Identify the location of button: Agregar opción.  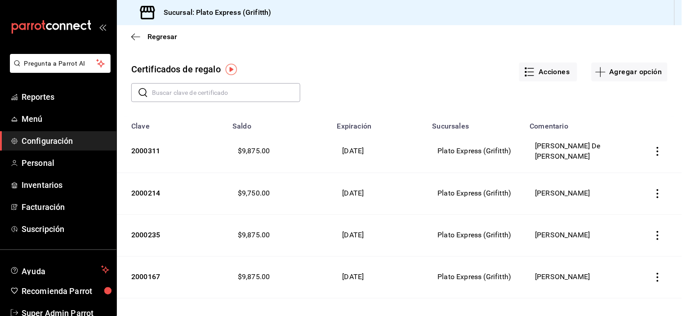
(629, 72).